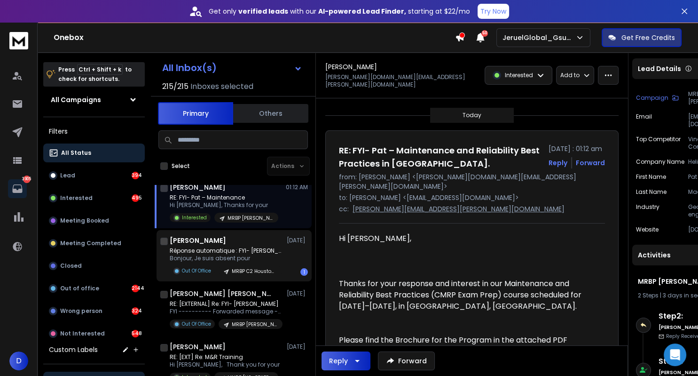 The height and width of the screenshot is (376, 698). What do you see at coordinates (232, 68) in the screenshot?
I see `button: All Inbox(s)` at bounding box center [232, 68].